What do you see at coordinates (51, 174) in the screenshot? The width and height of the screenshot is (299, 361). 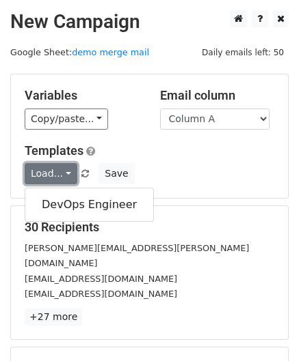 I see `a: Load...` at bounding box center [51, 174].